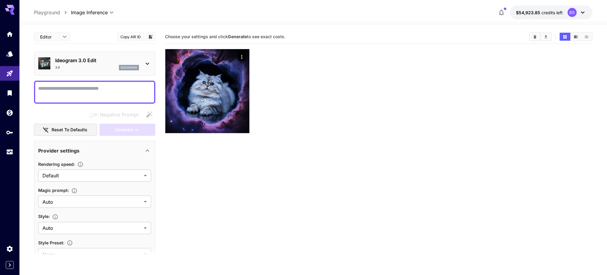 The height and width of the screenshot is (275, 607). What do you see at coordinates (52, 12) in the screenshot?
I see `nav: breadcrumb` at bounding box center [52, 12].